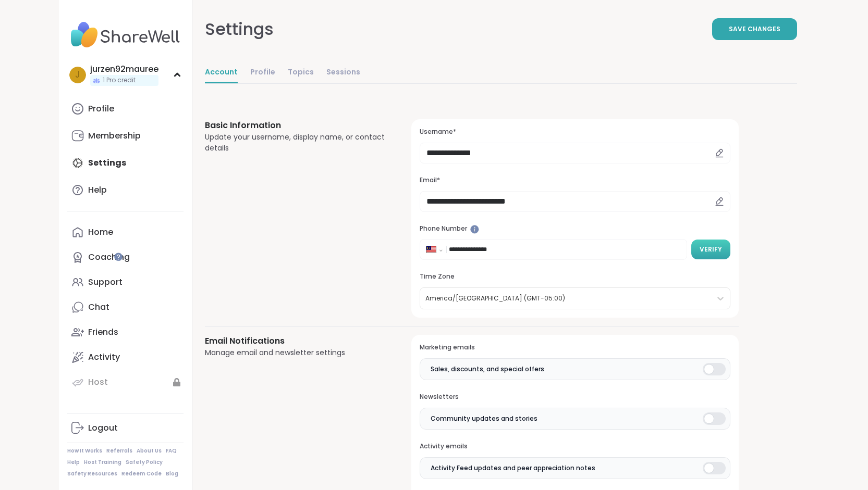  Describe the element at coordinates (295, 143) in the screenshot. I see `div: Update your username, display name, or contact details` at that location.